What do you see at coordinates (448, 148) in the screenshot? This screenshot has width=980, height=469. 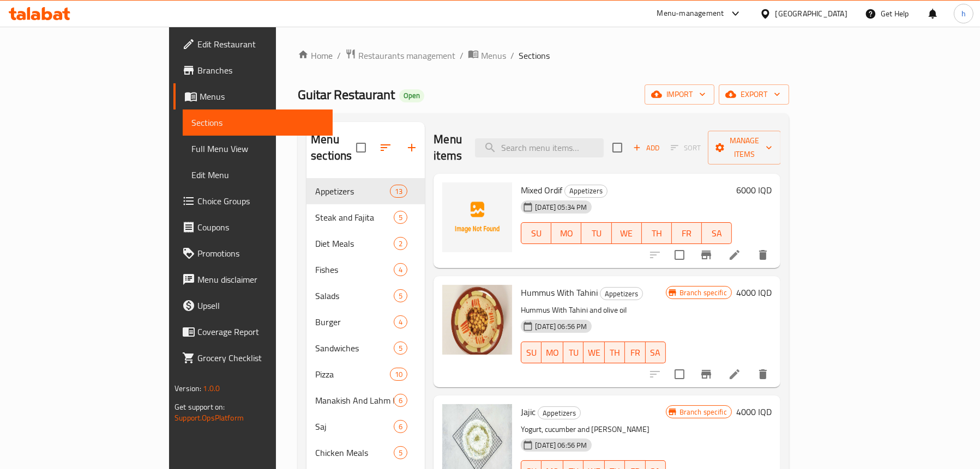 I see `h2: Menu items` at bounding box center [448, 148].